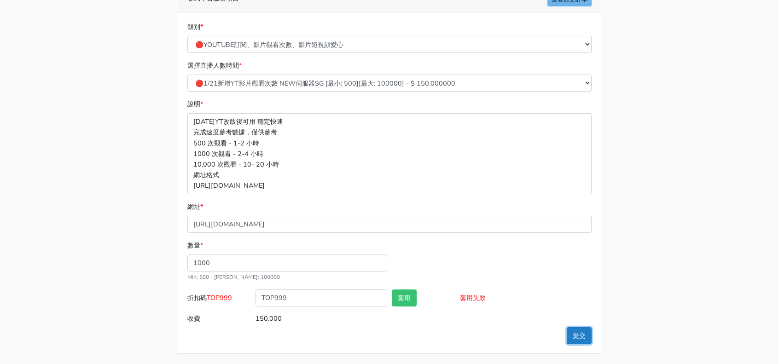  Describe the element at coordinates (195, 245) in the screenshot. I see `label: 數量` at that location.